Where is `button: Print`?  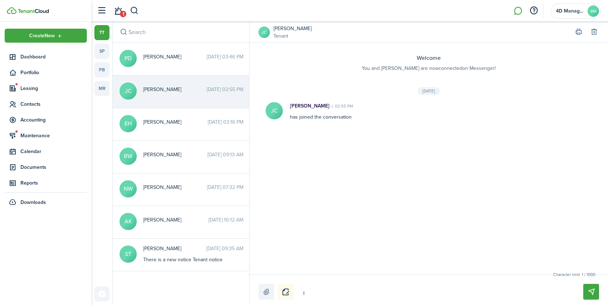 button: Print is located at coordinates (578, 32).